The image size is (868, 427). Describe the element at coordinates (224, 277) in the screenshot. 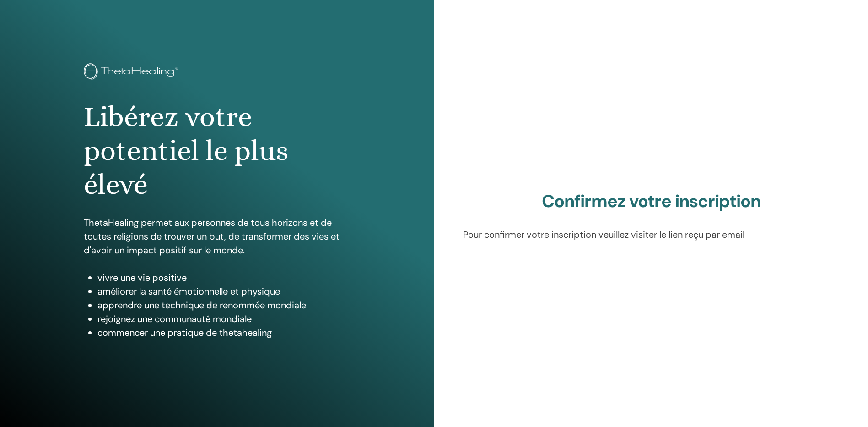

I see `li: vivre une vie positive` at that location.